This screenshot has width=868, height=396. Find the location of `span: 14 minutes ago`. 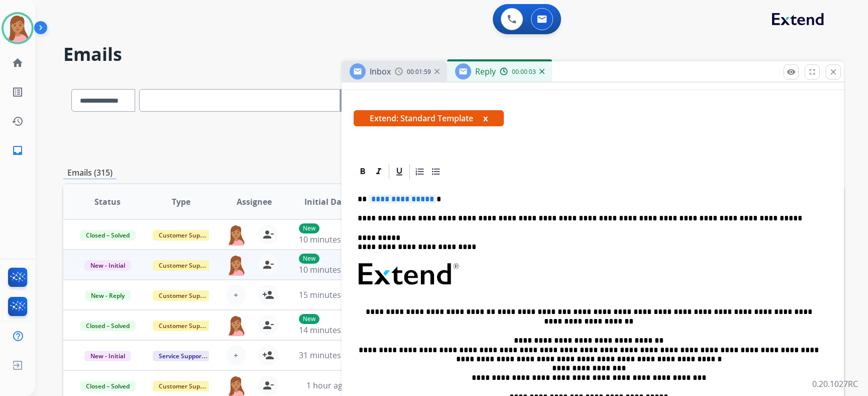

span: 14 minutes ago is located at coordinates (328, 330).